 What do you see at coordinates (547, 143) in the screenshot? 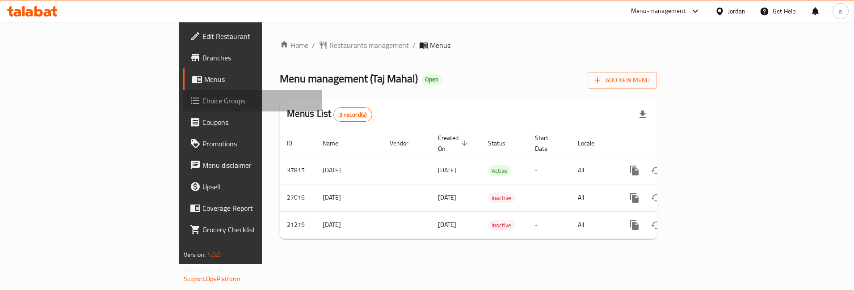
I see `span: Start Date` at bounding box center [547, 143].